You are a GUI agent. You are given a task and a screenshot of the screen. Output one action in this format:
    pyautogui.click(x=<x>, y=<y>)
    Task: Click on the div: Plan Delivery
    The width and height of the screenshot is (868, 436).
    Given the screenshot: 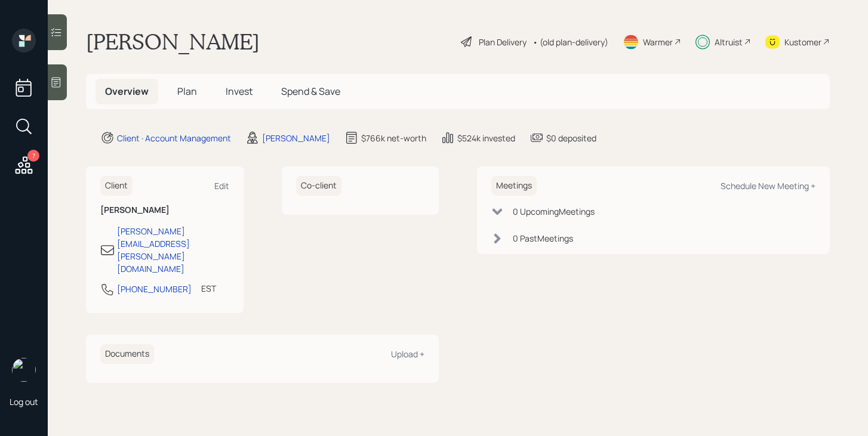 What is the action you would take?
    pyautogui.click(x=503, y=41)
    